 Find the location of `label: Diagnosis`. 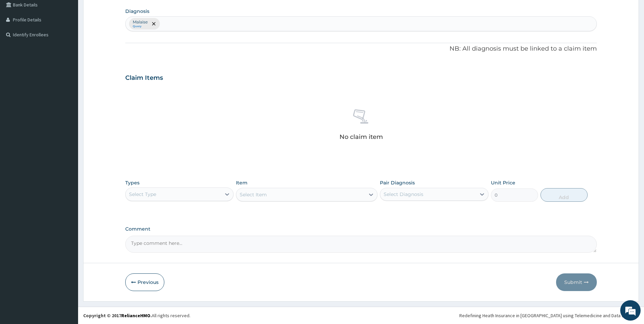

label: Diagnosis is located at coordinates (137, 11).